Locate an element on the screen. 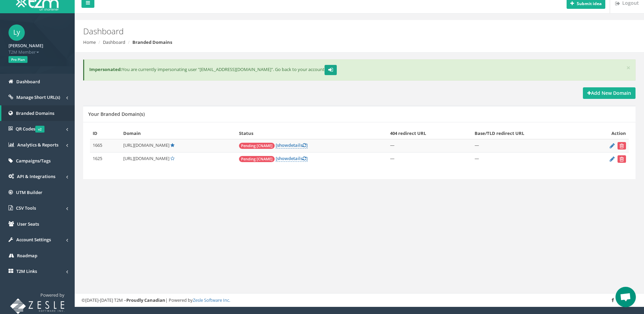 This screenshot has height=314, width=644. span: Manage Short URL(s) is located at coordinates (38, 97).